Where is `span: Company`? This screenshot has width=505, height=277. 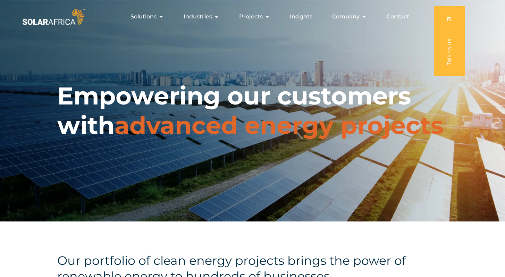
span: Company is located at coordinates (346, 17).